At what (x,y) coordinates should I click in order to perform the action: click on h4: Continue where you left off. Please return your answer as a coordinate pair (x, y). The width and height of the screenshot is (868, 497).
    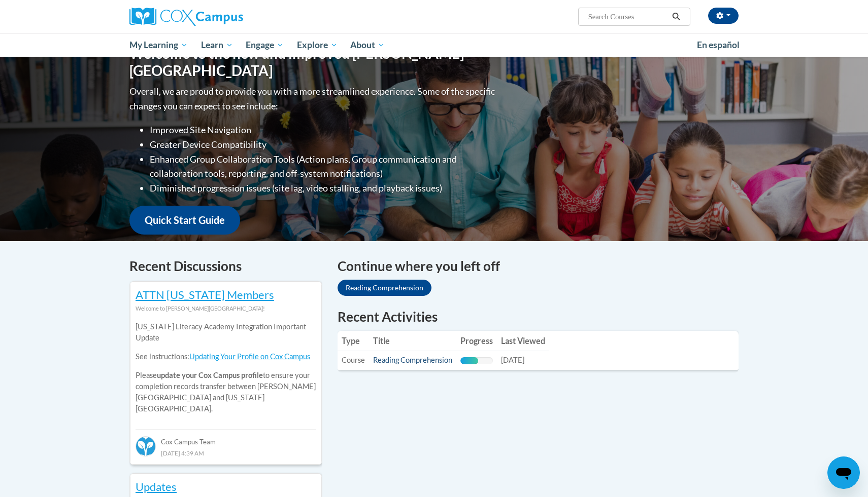
    Looking at the image, I should click on (538, 266).